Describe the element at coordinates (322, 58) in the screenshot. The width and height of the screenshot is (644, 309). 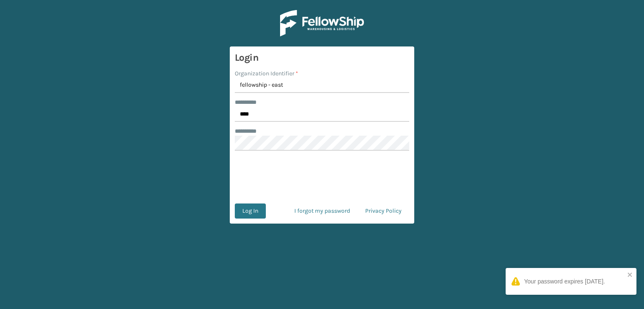
I see `h3: Login` at that location.